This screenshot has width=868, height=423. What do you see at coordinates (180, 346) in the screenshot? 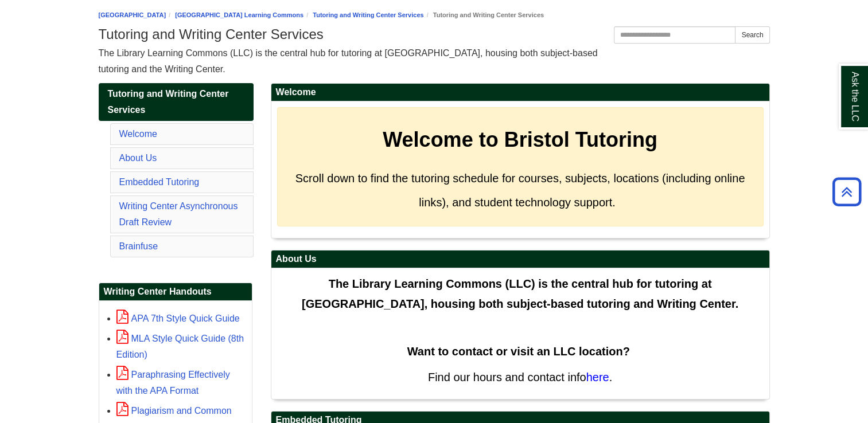
I see `a: MLA Style Quick Guide (8th Edition)` at bounding box center [180, 346].